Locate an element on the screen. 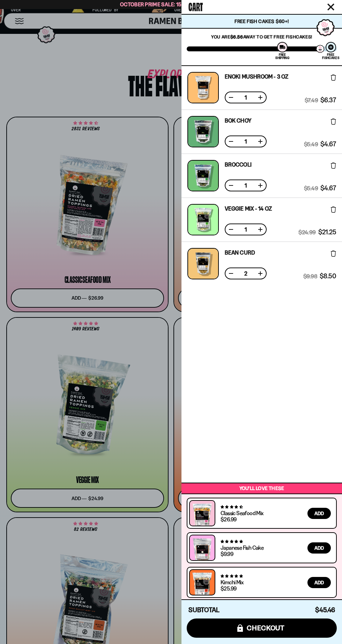  span: $24.99 is located at coordinates (307, 232).